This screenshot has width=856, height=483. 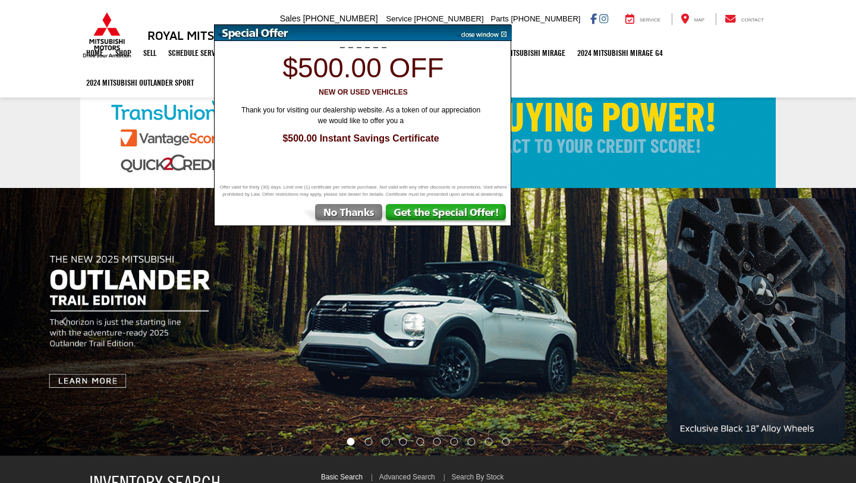 What do you see at coordinates (140, 83) in the screenshot?
I see `a: 2024 Mitsubishi Outlander SPORT` at bounding box center [140, 83].